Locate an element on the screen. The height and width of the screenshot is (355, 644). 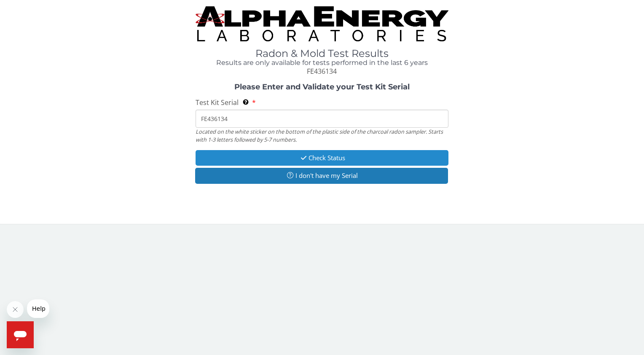
button: Check Status is located at coordinates (322, 158).